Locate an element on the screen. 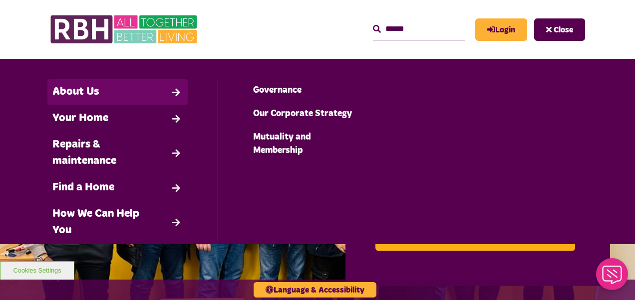 The height and width of the screenshot is (300, 635). input: Search is located at coordinates (419, 29).